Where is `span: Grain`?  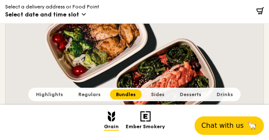
span: Grain is located at coordinates (111, 127).